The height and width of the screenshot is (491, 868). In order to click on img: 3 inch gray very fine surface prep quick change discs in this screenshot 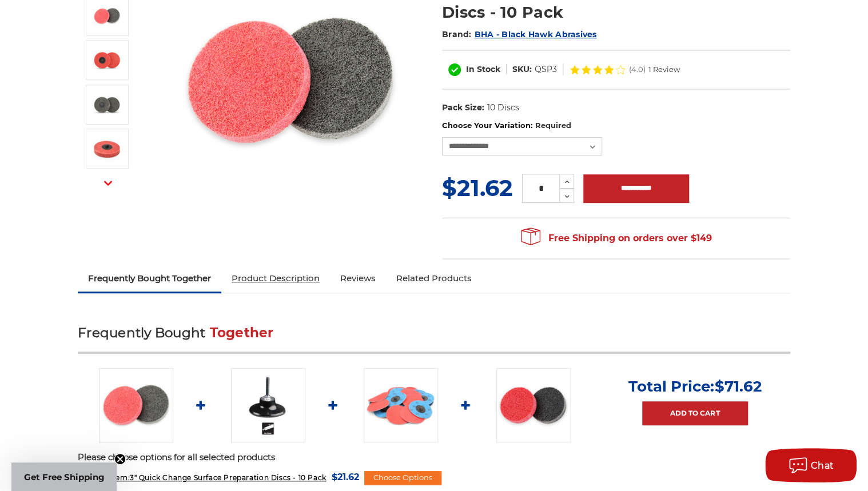, I will do `click(107, 105)`.